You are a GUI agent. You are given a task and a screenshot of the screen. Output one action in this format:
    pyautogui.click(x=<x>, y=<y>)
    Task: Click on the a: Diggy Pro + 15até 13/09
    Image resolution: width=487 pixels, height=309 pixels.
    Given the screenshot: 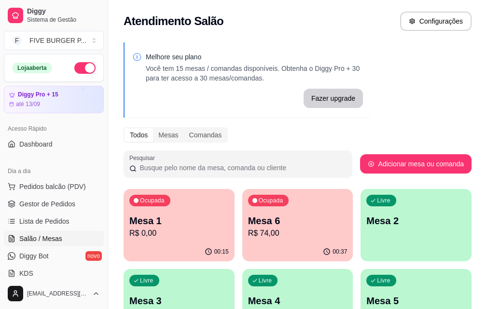 What is the action you would take?
    pyautogui.click(x=54, y=99)
    